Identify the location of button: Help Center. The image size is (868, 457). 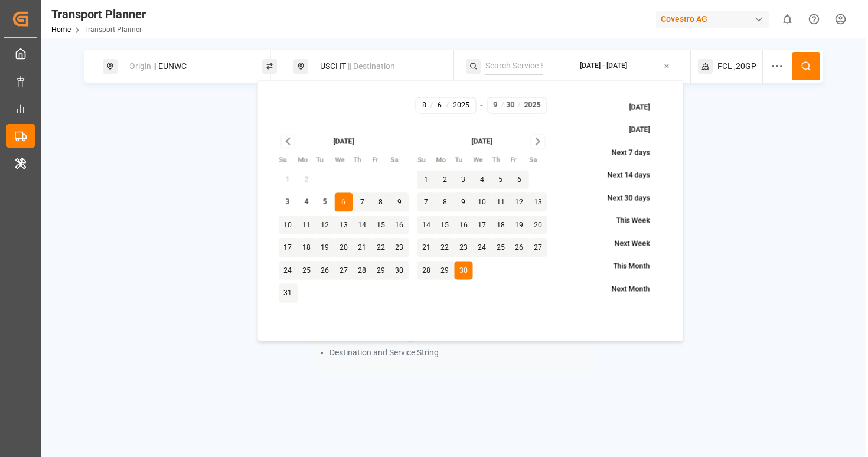
(813, 19).